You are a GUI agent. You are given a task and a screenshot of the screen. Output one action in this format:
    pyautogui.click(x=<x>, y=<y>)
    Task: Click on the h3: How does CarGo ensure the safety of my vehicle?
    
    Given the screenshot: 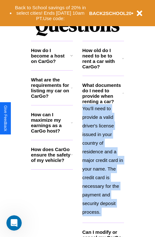 What is the action you would take?
    pyautogui.click(x=51, y=155)
    